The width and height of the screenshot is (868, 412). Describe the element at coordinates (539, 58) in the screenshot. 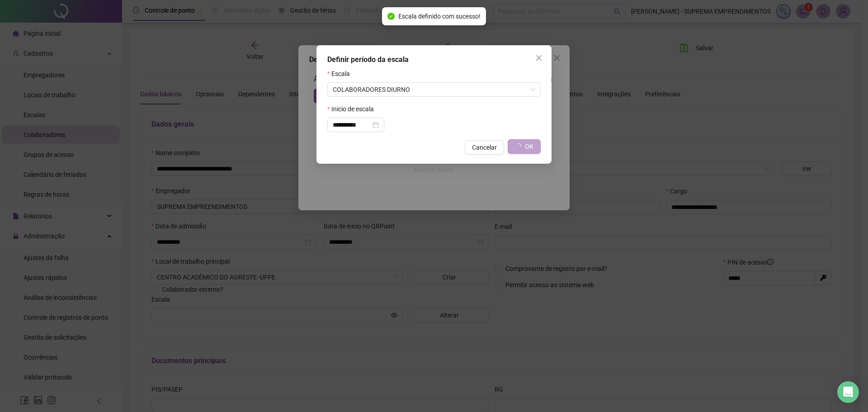

I see `span: close` at that location.